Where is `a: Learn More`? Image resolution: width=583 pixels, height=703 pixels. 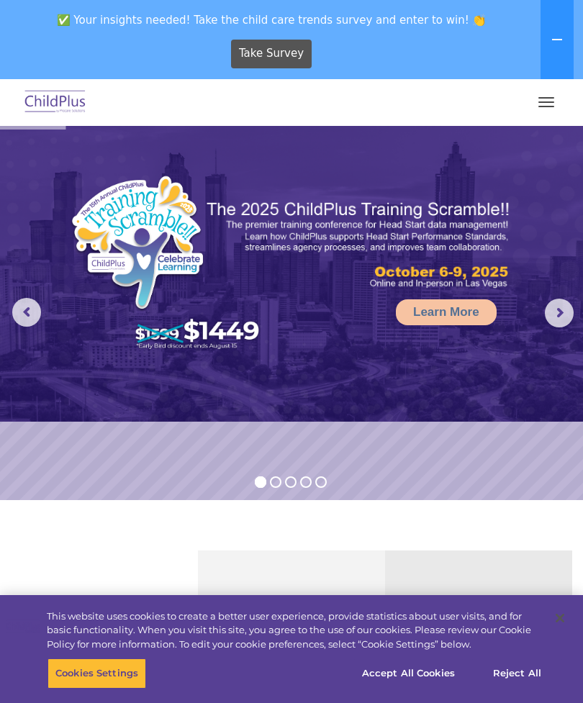
a: Learn More is located at coordinates (446, 312).